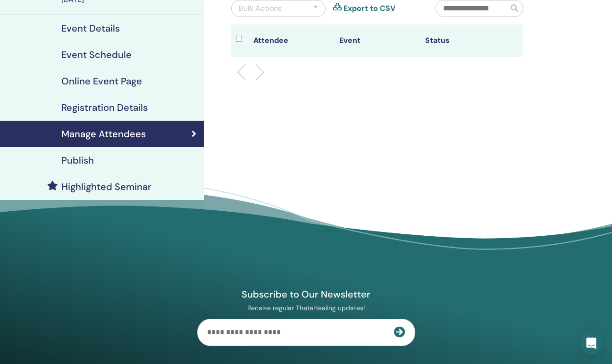 This screenshot has height=364, width=612. I want to click on h4: Event Schedule, so click(96, 54).